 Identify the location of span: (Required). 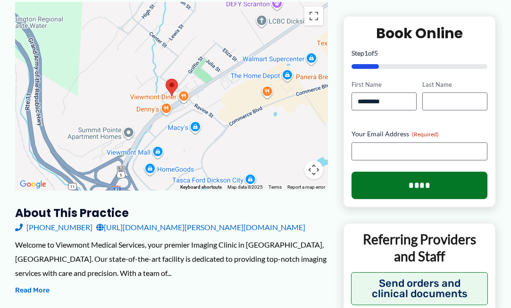
(425, 134).